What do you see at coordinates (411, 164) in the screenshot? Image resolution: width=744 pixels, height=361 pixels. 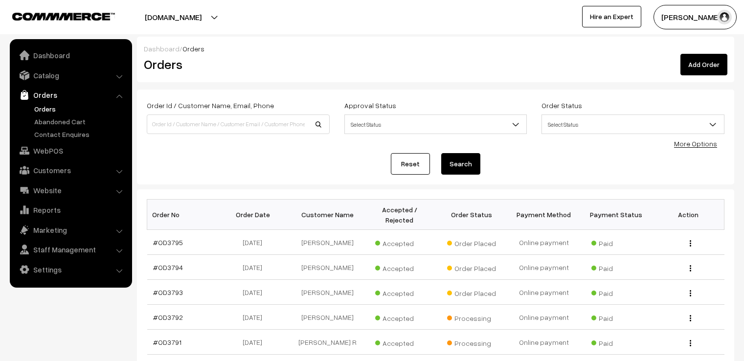 I see `a: Reset` at bounding box center [411, 164].